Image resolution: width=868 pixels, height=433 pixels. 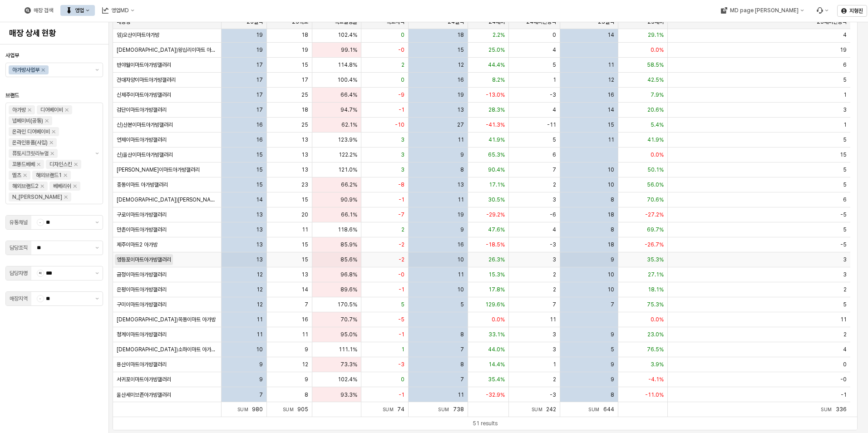 I want to click on div: 퓨토시크릿리뉴얼, so click(x=30, y=153).